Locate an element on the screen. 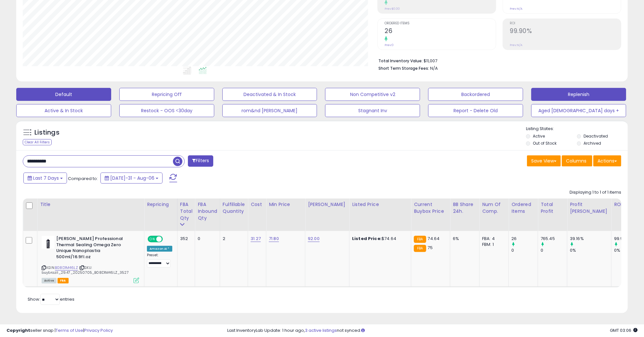  button: Filters is located at coordinates (201, 161).